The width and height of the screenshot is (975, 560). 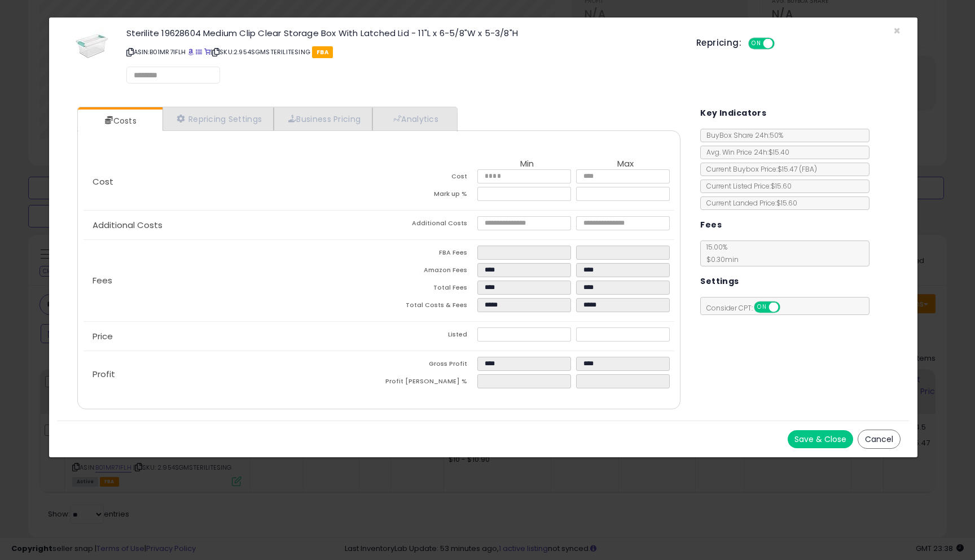 I want to click on th: Max, so click(x=626, y=164).